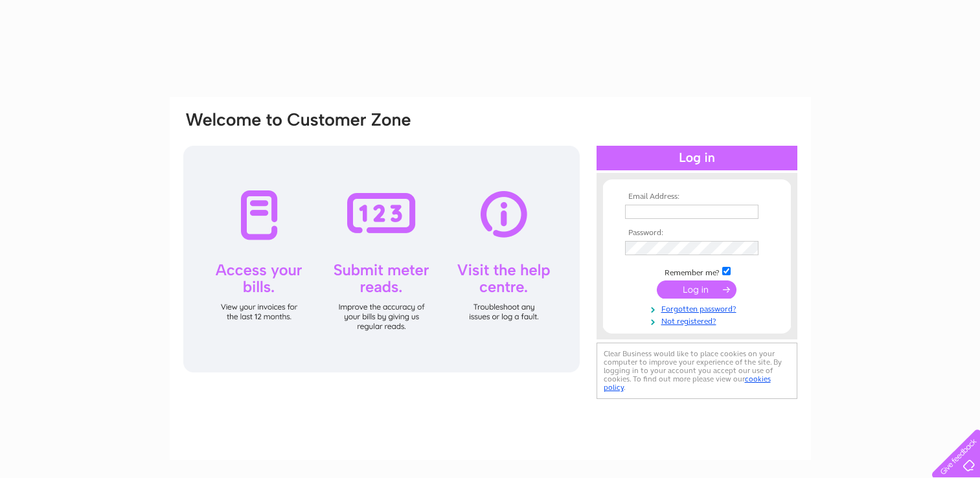 The width and height of the screenshot is (980, 478). Describe the element at coordinates (698, 319) in the screenshot. I see `a: Not registered?` at that location.